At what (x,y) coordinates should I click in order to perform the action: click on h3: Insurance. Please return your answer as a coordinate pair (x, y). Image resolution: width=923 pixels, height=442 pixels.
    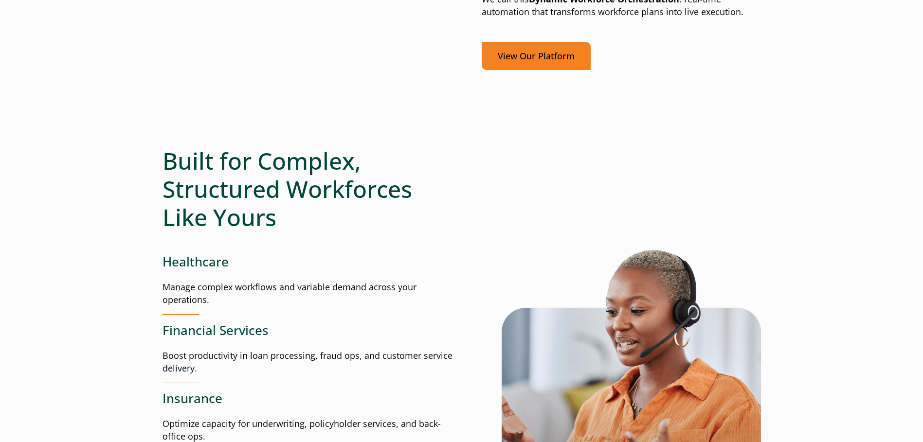
    Looking at the image, I should click on (312, 399).